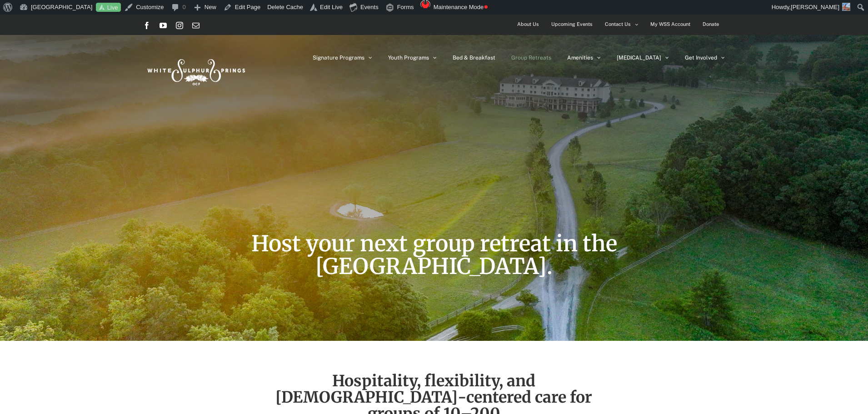  Describe the element at coordinates (584, 58) in the screenshot. I see `a: Amenities` at that location.